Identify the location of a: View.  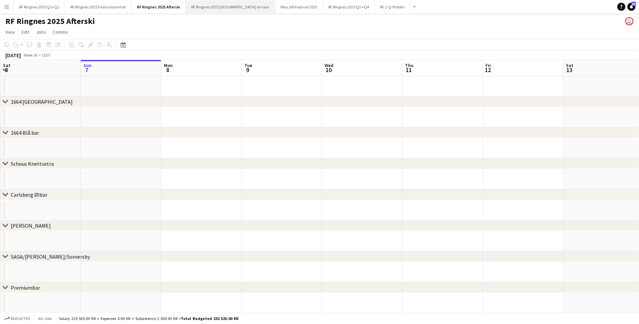
(10, 32).